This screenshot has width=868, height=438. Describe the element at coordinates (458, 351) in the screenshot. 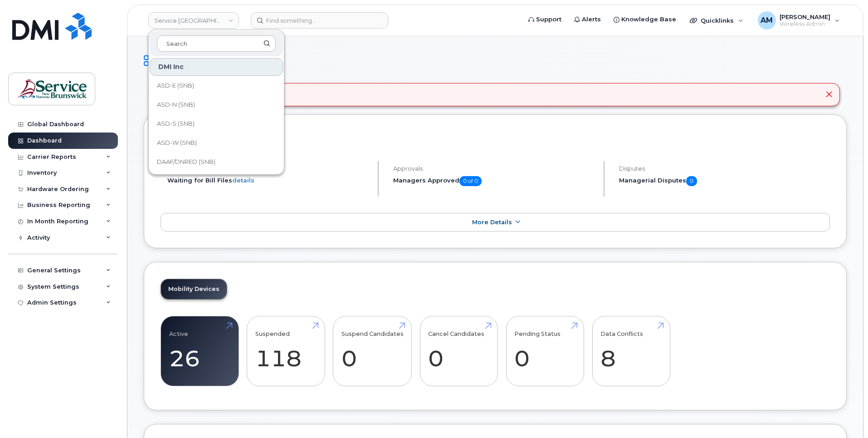

I see `a: Cancel Candidates 0` at that location.